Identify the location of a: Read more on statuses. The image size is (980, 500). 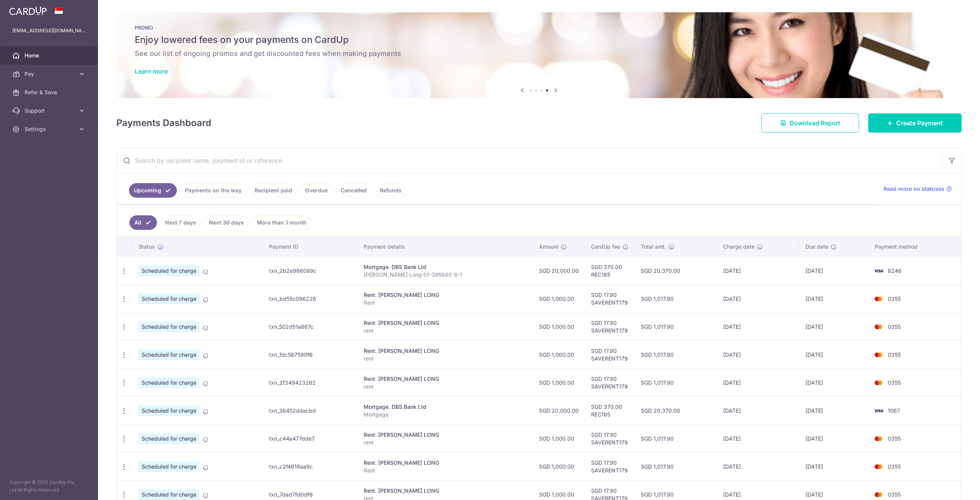
(917, 189).